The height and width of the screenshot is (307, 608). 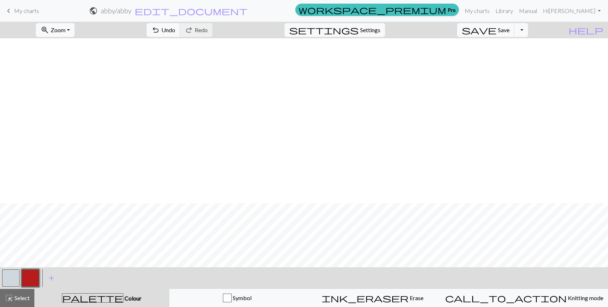 I want to click on span: undo, so click(x=156, y=30).